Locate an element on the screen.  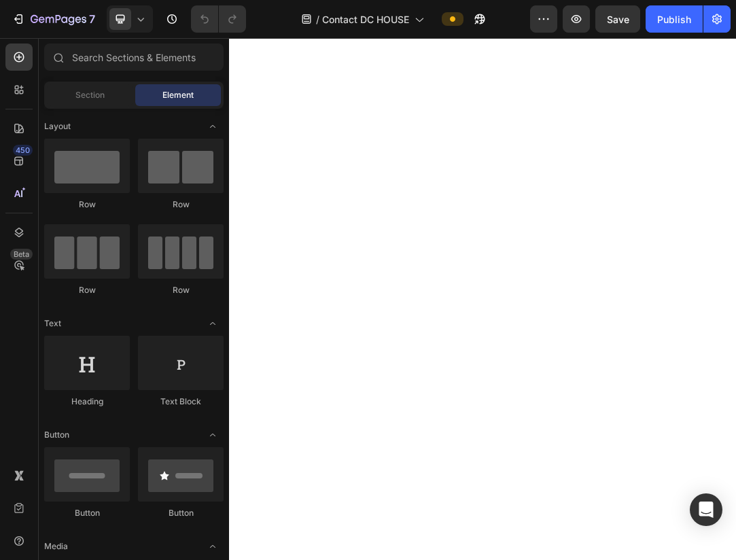
span: Section is located at coordinates (90, 95).